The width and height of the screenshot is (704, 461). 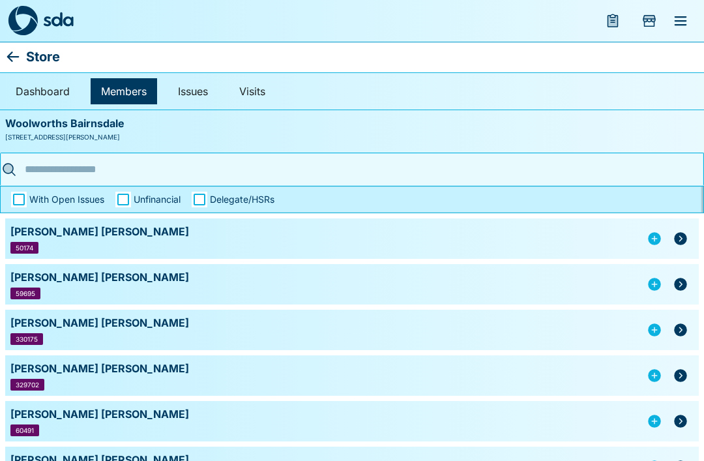 What do you see at coordinates (27, 384) in the screenshot?
I see `span: 329702` at bounding box center [27, 384].